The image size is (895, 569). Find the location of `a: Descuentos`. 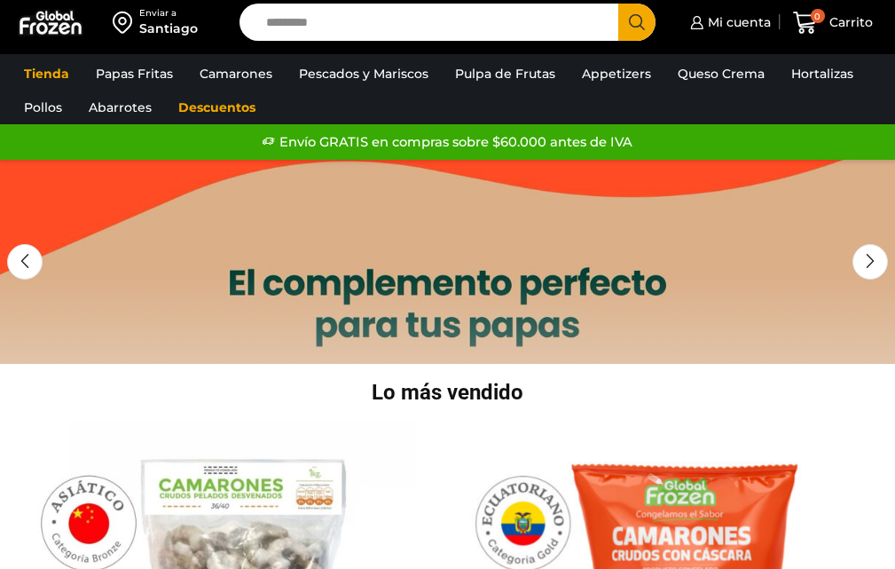

a: Descuentos is located at coordinates (216, 107).